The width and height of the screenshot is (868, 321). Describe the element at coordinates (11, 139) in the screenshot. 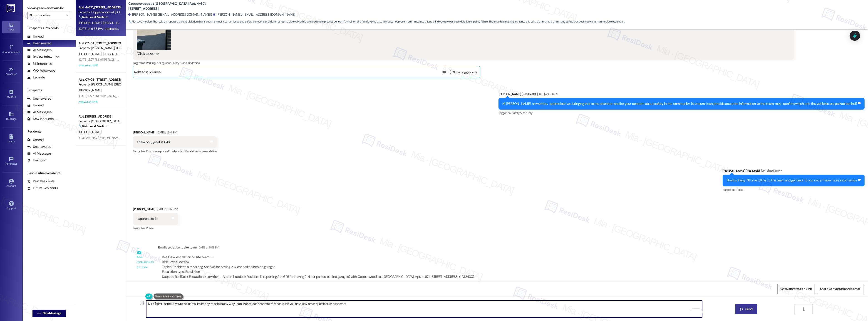

I see `a: Leads` at that location.